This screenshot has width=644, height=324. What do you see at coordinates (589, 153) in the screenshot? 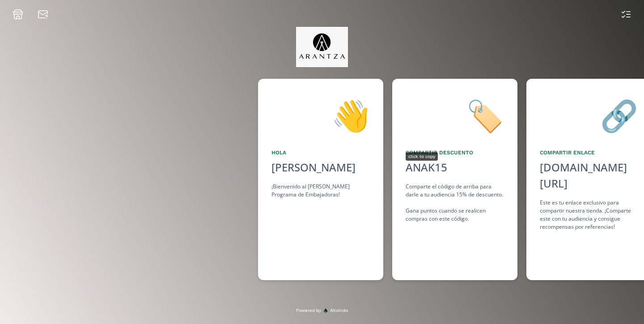
I see `div: Compartir Enlace` at bounding box center [589, 153].